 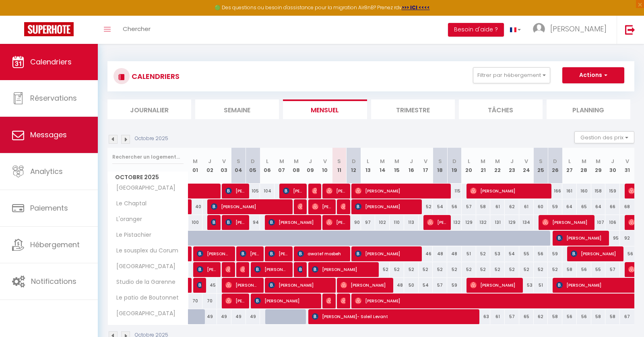 What do you see at coordinates (570, 161) in the screenshot?
I see `abbr: L` at bounding box center [570, 161].